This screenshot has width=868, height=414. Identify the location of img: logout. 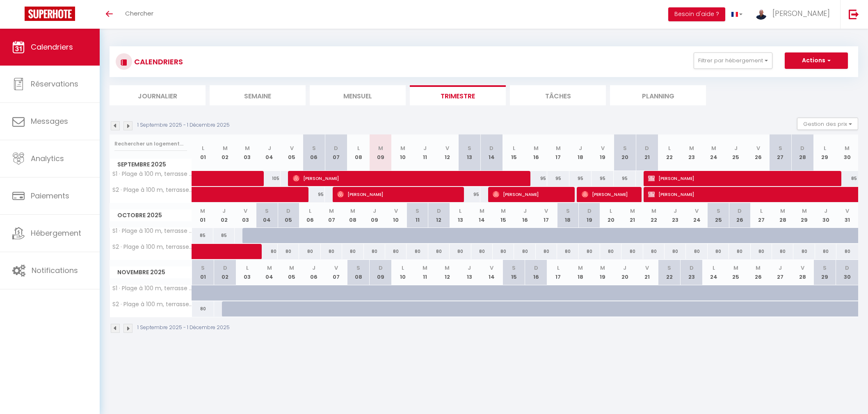
(854, 14).